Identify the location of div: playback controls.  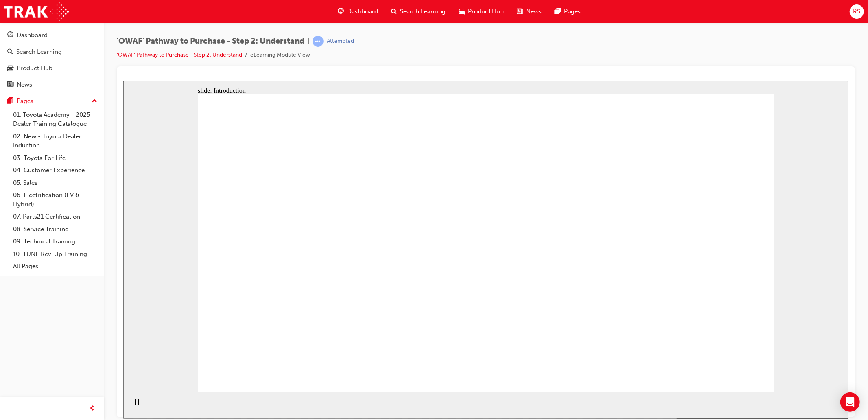
(11, 324).